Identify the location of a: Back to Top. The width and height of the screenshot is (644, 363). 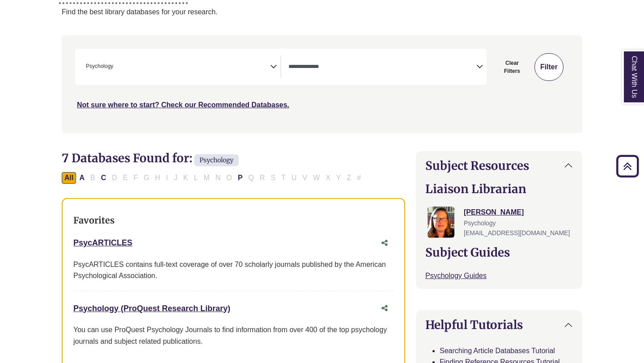
(628, 166).